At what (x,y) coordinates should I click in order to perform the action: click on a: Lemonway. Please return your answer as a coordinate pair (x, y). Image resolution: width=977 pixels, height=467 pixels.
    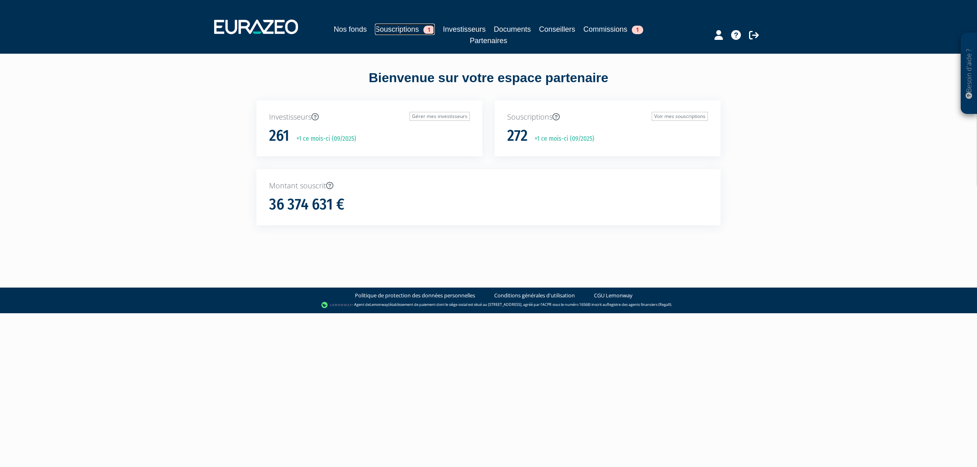
    Looking at the image, I should click on (379, 304).